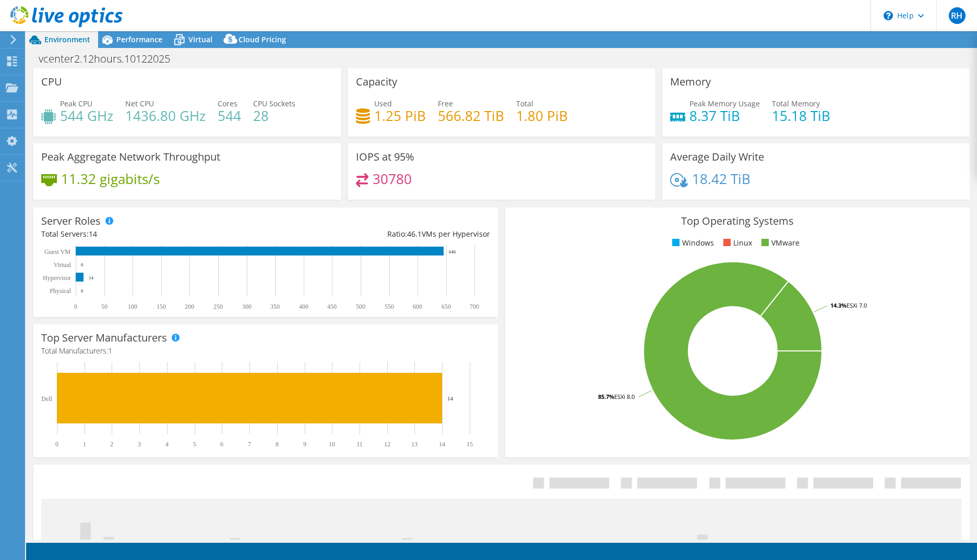 This screenshot has width=977, height=560. I want to click on text: 2, so click(111, 444).